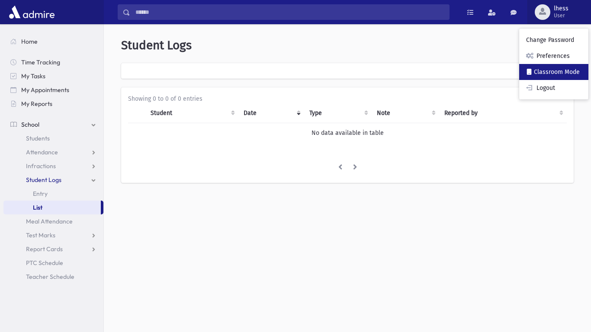 This screenshot has width=591, height=332. I want to click on a: My Tasks, so click(53, 76).